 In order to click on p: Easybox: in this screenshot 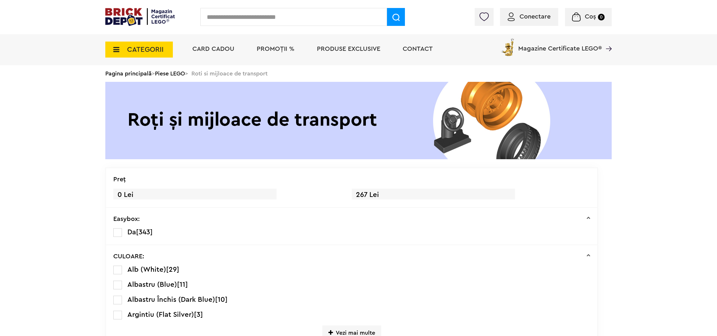, I will do `click(126, 219)`.